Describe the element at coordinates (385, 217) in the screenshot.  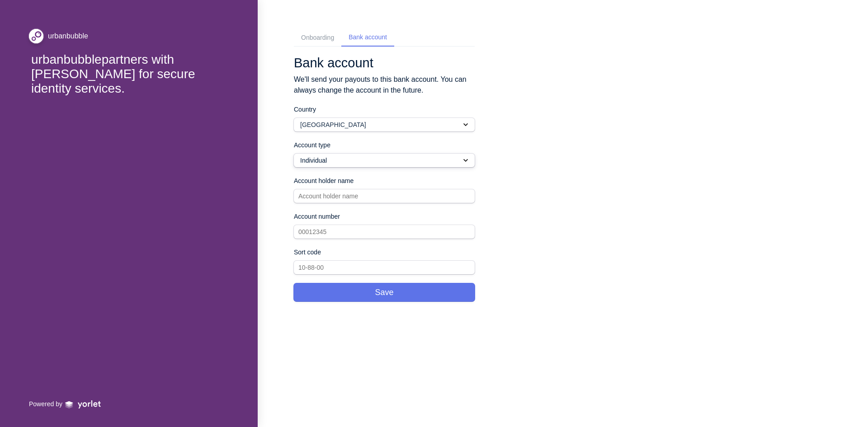
I see `p: Account number` at that location.